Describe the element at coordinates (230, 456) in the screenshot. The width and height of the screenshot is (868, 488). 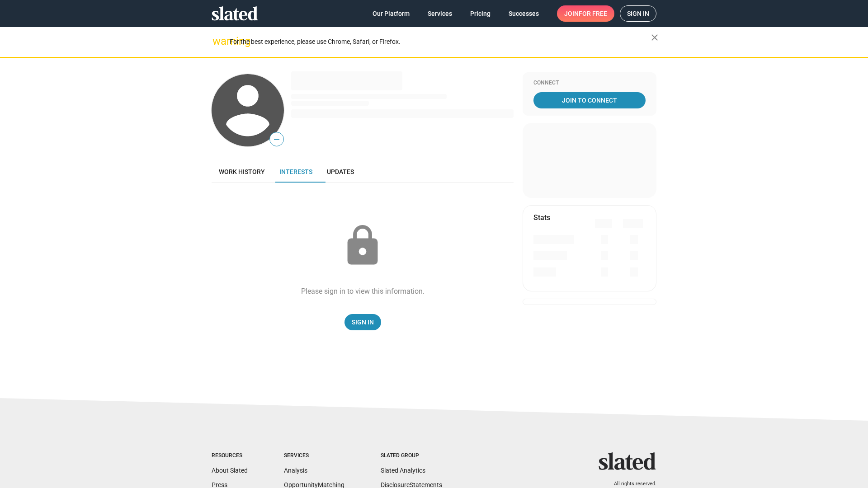
I see `div: Resources` at that location.